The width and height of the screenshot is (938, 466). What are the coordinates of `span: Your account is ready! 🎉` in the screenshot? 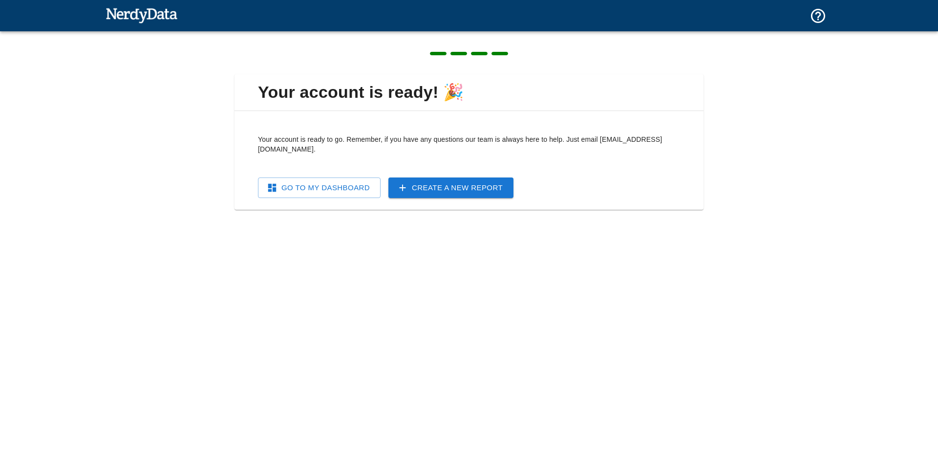 It's located at (469, 92).